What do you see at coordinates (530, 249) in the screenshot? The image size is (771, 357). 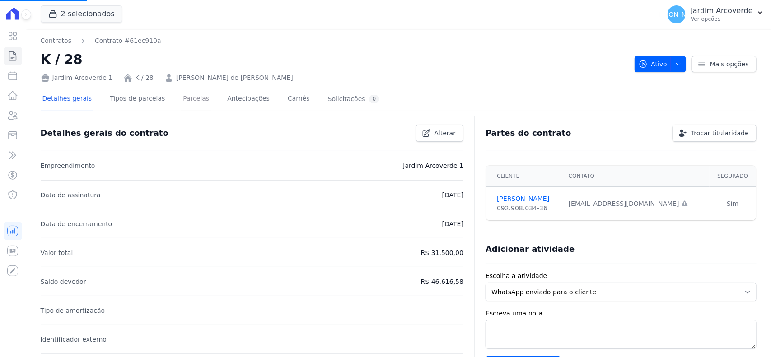 I see `h3: Adicionar atividade` at bounding box center [530, 249].